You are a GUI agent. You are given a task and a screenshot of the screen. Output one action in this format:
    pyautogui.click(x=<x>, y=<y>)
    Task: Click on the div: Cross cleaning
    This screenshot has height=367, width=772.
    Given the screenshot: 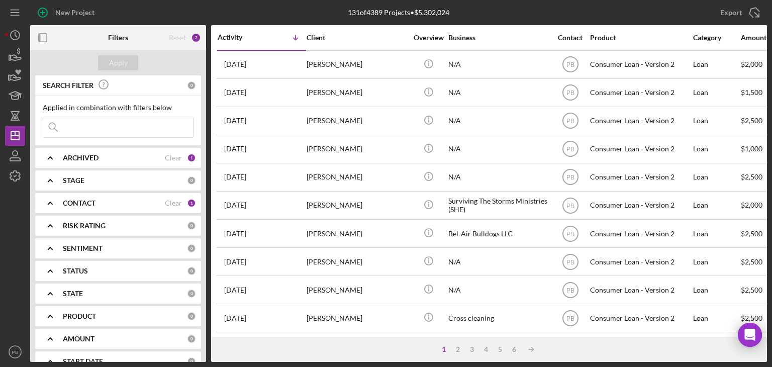 What is the action you would take?
    pyautogui.click(x=499, y=318)
    